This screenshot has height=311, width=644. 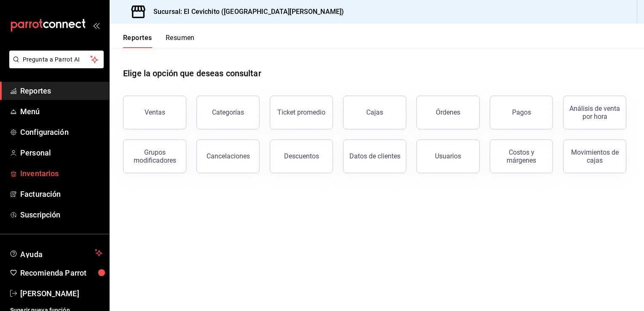 What do you see at coordinates (301, 156) in the screenshot?
I see `button: Descuentos` at bounding box center [301, 156].